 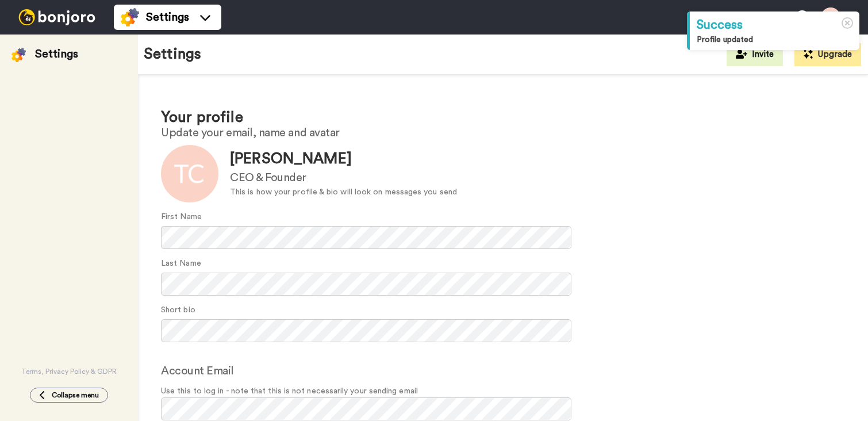 I want to click on div: Success, so click(x=775, y=24).